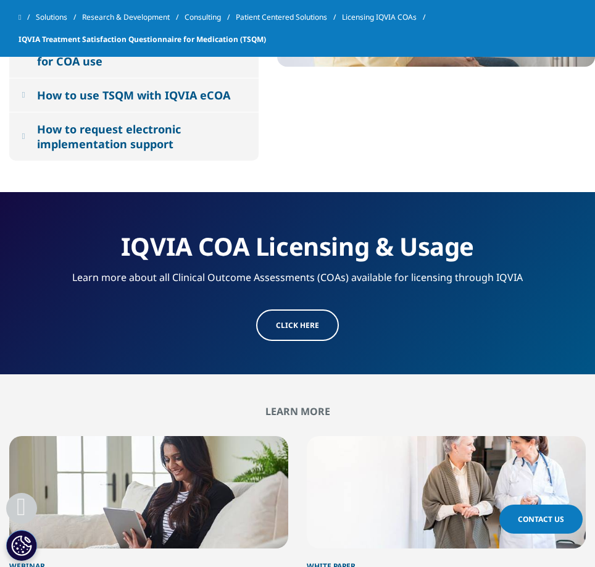 This screenshot has width=595, height=567. I want to click on a: Solutions, so click(59, 17).